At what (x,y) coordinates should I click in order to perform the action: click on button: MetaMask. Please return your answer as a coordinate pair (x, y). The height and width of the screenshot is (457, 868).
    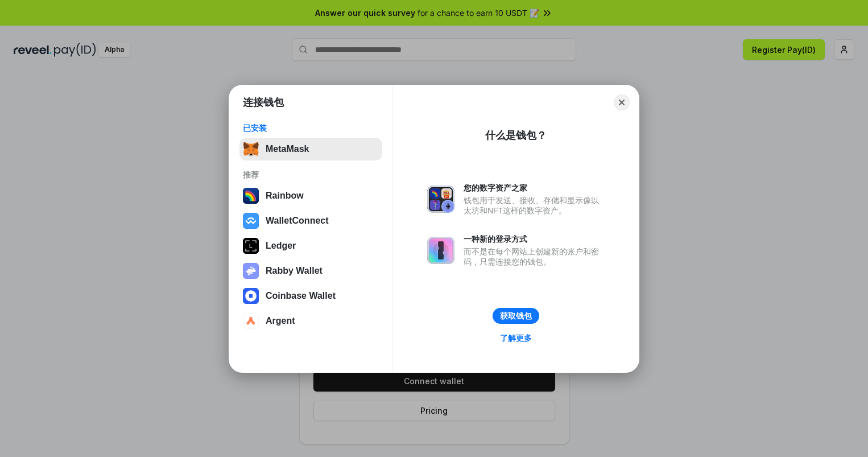
    Looking at the image, I should click on (310, 149).